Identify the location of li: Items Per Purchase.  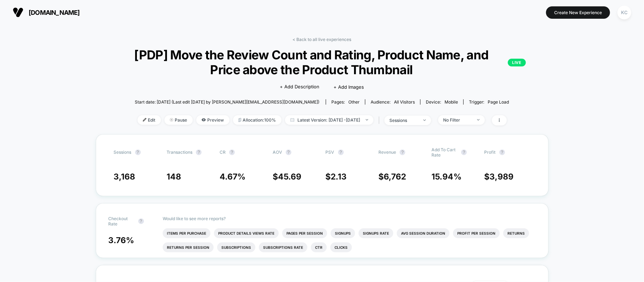
(186, 234).